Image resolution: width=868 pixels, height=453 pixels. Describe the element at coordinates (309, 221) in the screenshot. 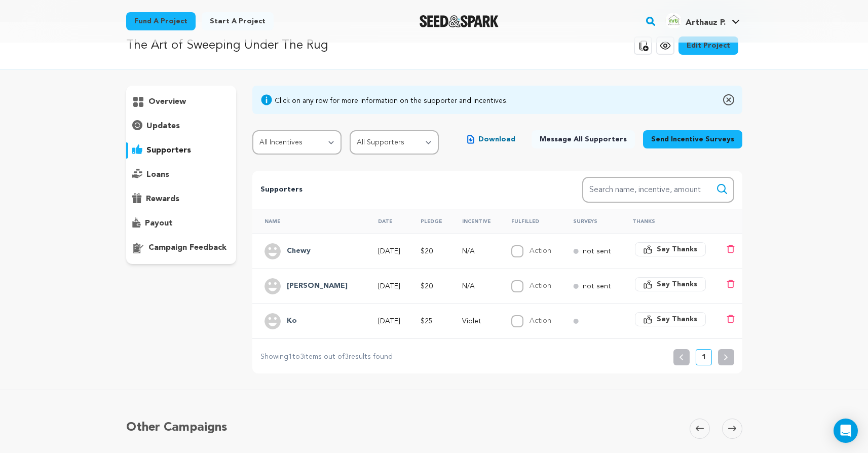

I see `th: Name` at that location.